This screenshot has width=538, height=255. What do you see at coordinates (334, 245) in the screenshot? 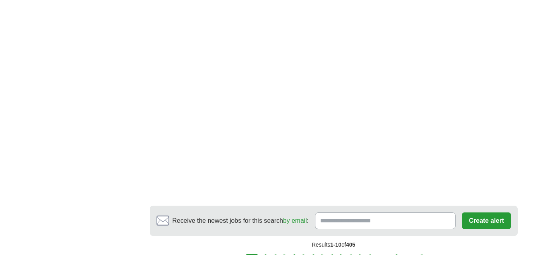
I see `div: Results of` at bounding box center [334, 245].